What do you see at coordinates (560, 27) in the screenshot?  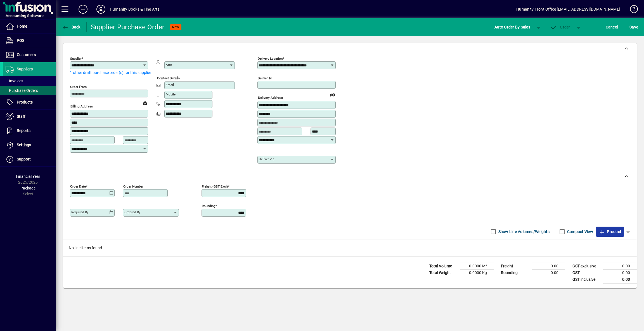 I see `button: Order` at bounding box center [560, 27].